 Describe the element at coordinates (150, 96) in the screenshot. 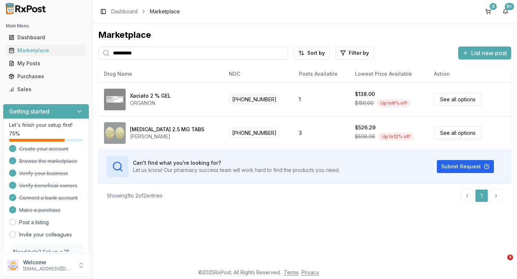

I see `div: Xaciato 2 % GEL` at that location.